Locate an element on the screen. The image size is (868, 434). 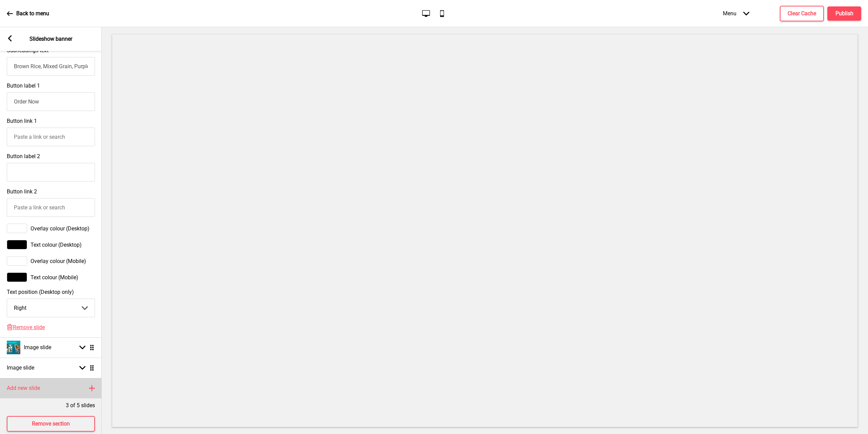
div: Text colour (Mobile) is located at coordinates (51, 277).